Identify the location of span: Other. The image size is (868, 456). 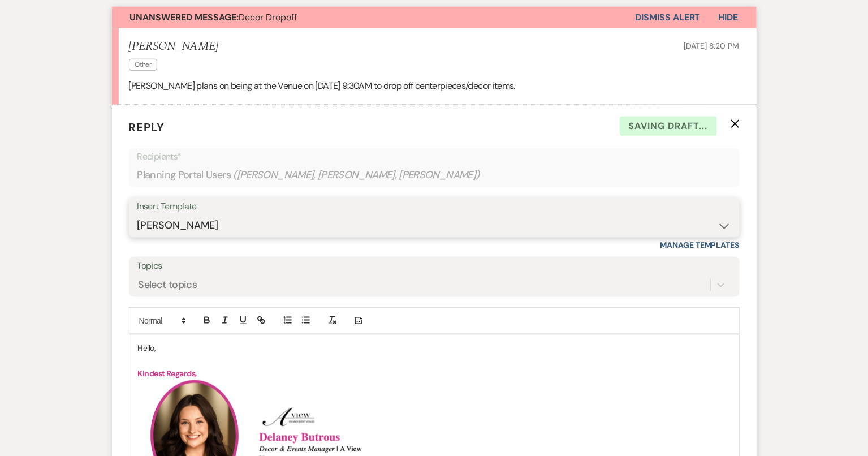
(143, 64).